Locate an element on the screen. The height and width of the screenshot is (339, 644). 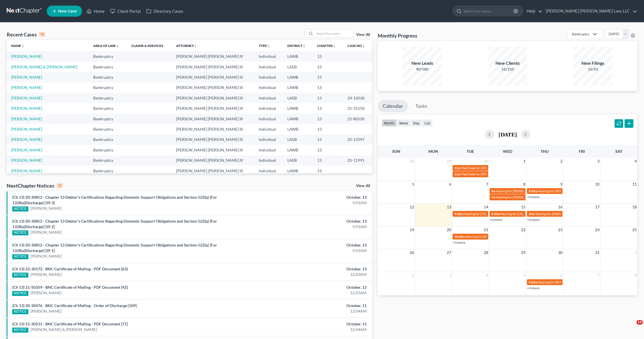
span: Fri is located at coordinates (582, 151).